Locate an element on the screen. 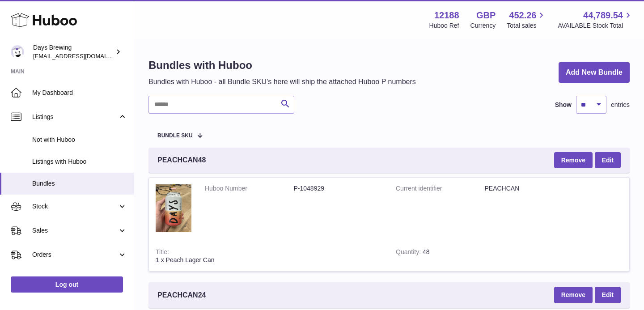 Image resolution: width=644 pixels, height=310 pixels. span: PEACHCAN48 is located at coordinates (181, 160).